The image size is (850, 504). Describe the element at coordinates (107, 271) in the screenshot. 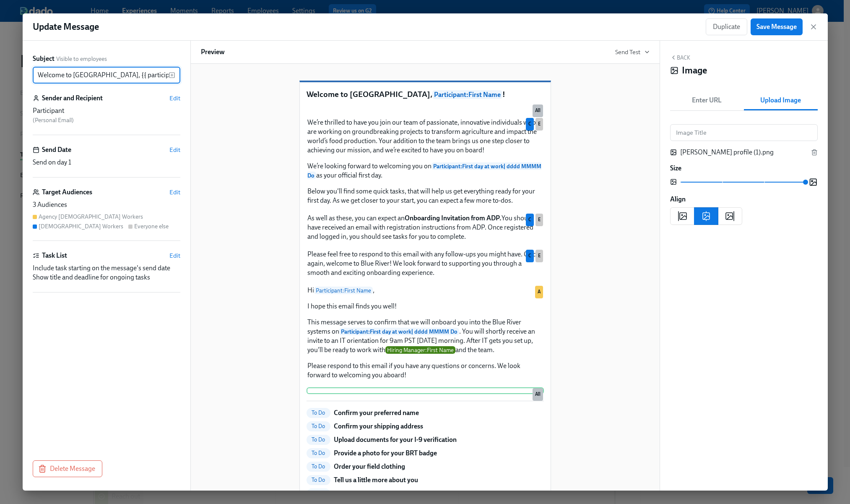

I see `div: Task ListEditInclude task starting on the message's send dateShow title and deadline for ongoing ...` at that location.